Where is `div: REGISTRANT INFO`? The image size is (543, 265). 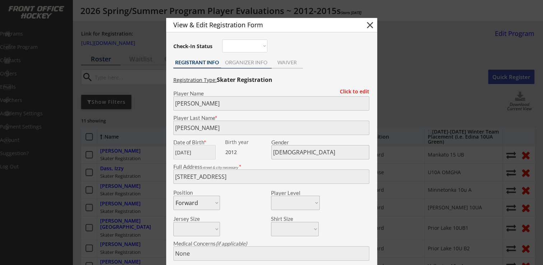 div: REGISTRANT INFO is located at coordinates (197, 62).